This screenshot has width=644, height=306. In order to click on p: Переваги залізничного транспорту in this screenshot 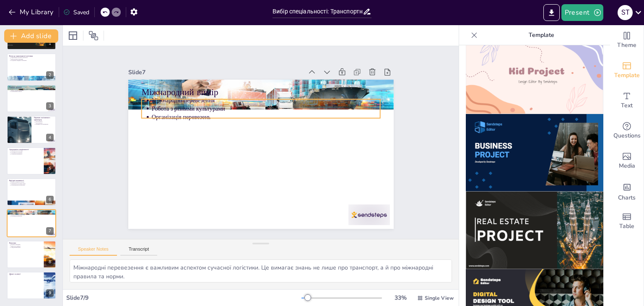, I will do `click(44, 119)`.